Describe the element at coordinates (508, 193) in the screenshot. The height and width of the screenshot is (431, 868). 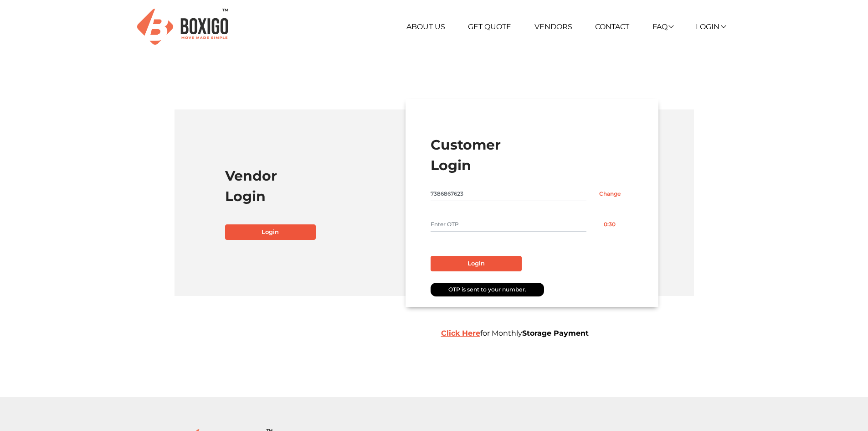
I see `input: Mobile No` at that location.